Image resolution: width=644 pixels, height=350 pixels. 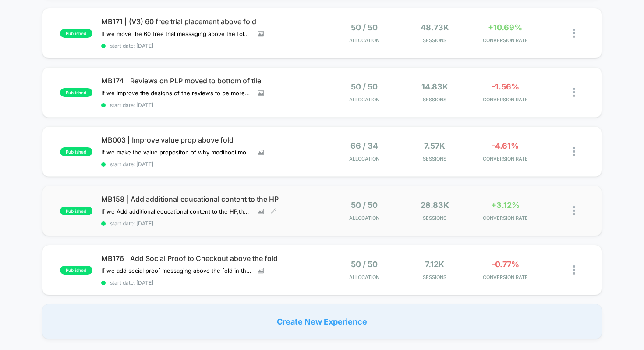 What do you see at coordinates (212, 140) in the screenshot?
I see `span: MB003 | Improve value prop above fold` at bounding box center [212, 140].